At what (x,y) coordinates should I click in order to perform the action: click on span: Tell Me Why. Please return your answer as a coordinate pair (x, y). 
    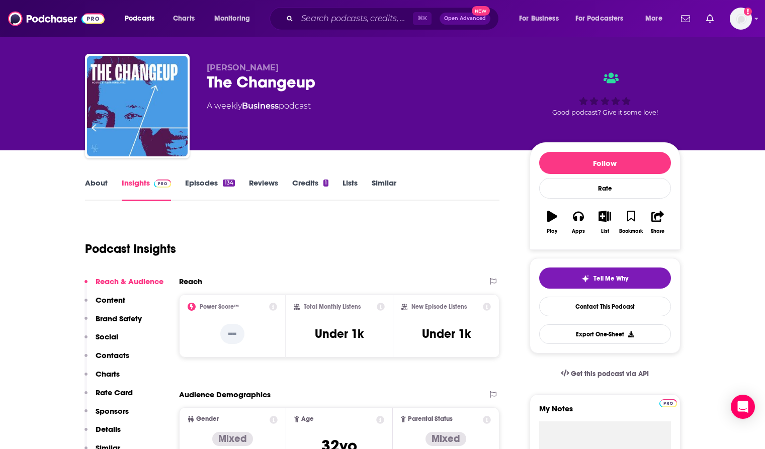
    Looking at the image, I should click on (611, 279).